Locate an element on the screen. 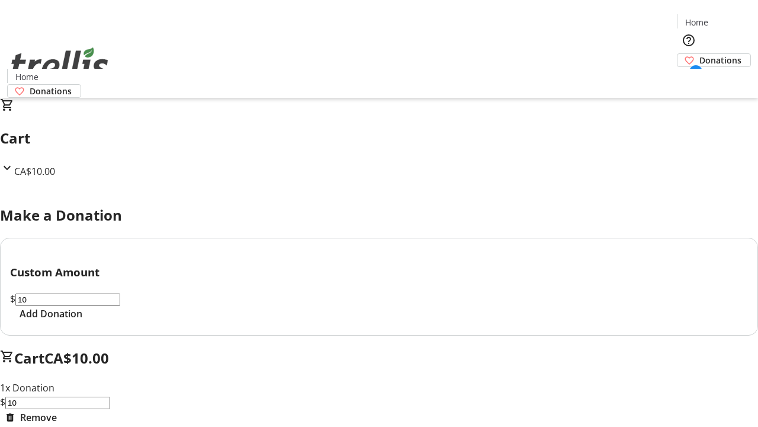 Image resolution: width=758 pixels, height=427 pixels. h3: Custom Amount is located at coordinates (379, 272).